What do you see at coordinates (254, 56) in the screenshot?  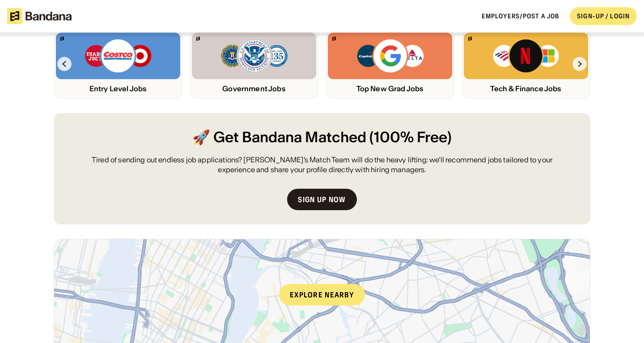 I see `img: FBI, DHS, MWRD logos` at bounding box center [254, 56].